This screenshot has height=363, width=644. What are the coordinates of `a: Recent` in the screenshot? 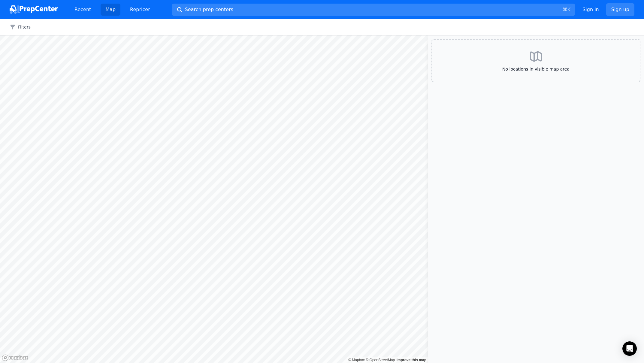 It's located at (83, 10).